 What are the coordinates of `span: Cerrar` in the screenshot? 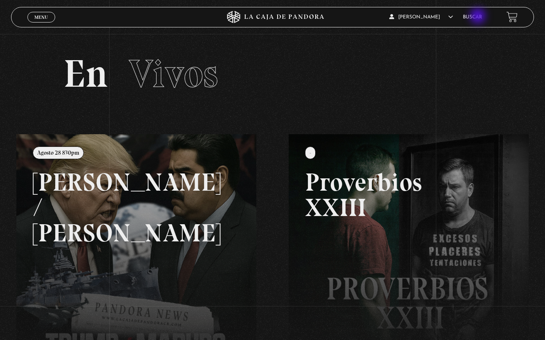 It's located at (41, 24).